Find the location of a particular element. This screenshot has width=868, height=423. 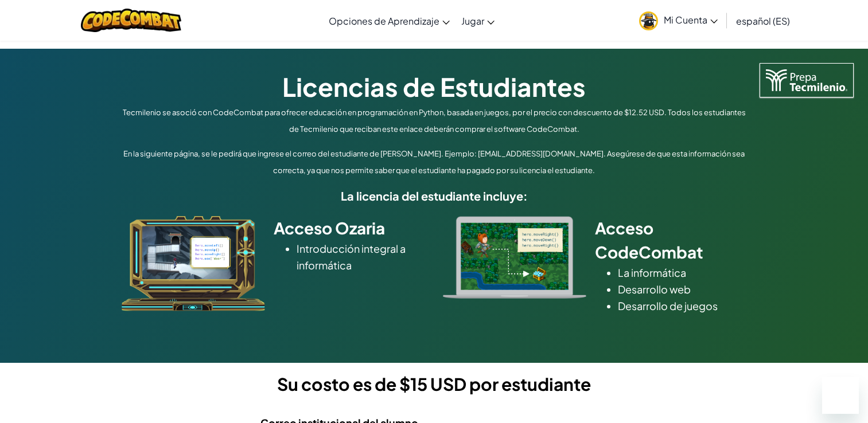

img: ozaria_acodus.png is located at coordinates (194, 264).